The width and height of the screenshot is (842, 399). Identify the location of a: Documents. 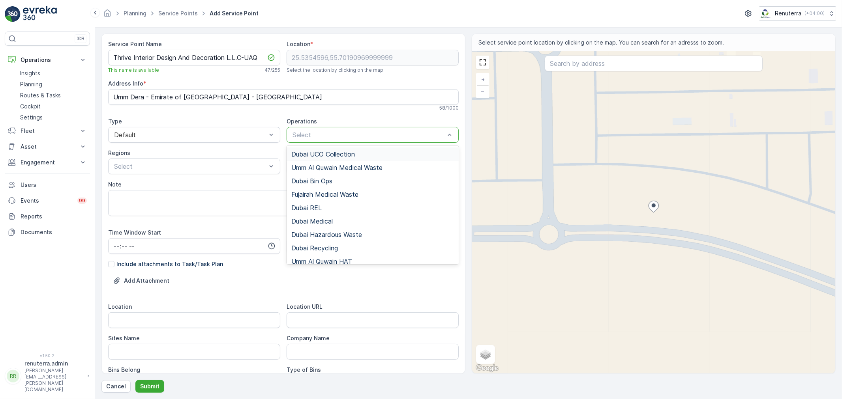
(47, 232).